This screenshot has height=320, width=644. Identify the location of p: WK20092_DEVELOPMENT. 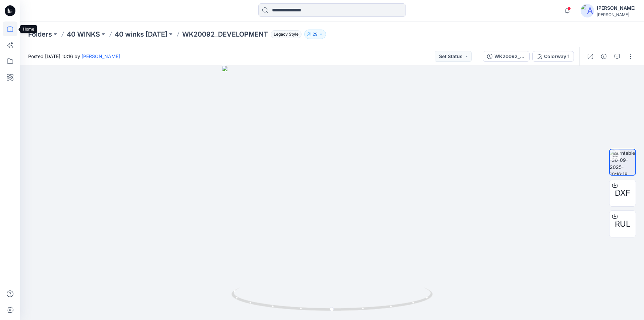
(225, 34).